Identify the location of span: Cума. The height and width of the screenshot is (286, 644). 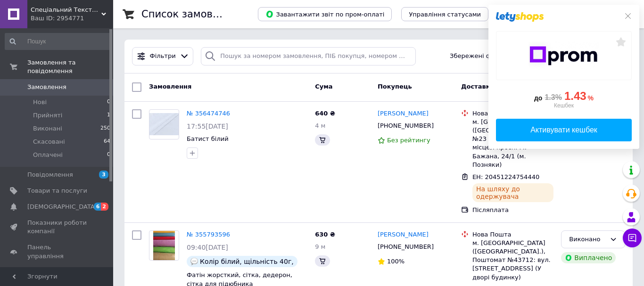
(323, 86).